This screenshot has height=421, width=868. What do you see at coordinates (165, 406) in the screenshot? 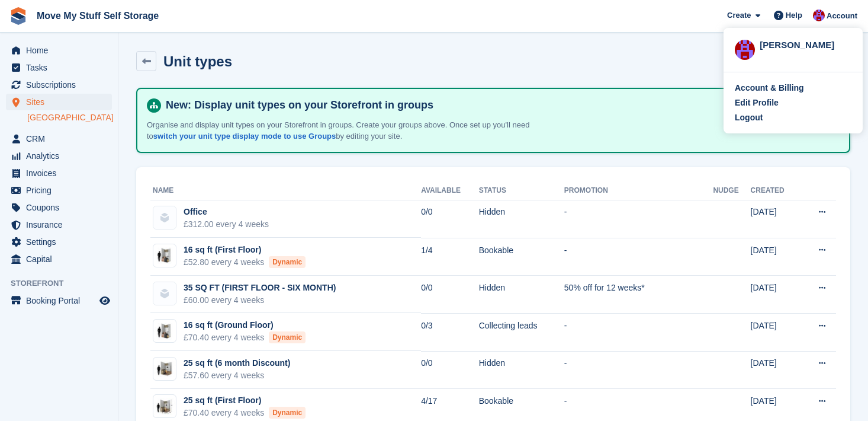
I see `img: 25.jpg` at bounding box center [165, 406].